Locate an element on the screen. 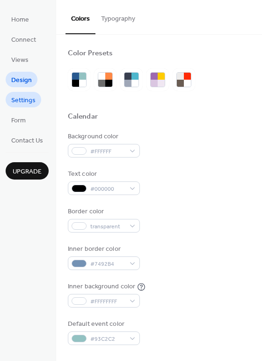 This screenshot has height=361, width=262. div: Color Presets is located at coordinates (90, 53).